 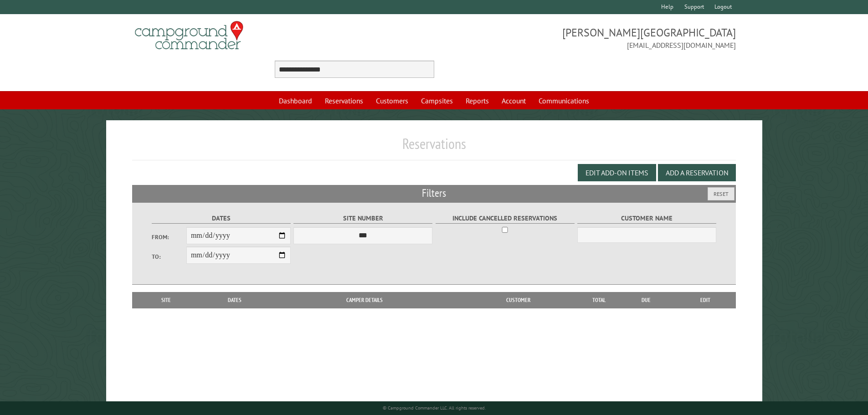 What do you see at coordinates (646, 300) in the screenshot?
I see `th: Due` at bounding box center [646, 300].